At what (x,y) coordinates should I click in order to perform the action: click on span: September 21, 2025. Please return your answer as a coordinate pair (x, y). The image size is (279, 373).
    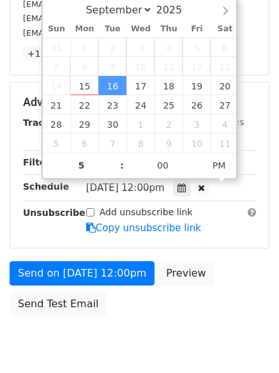
    Looking at the image, I should click on (57, 105).